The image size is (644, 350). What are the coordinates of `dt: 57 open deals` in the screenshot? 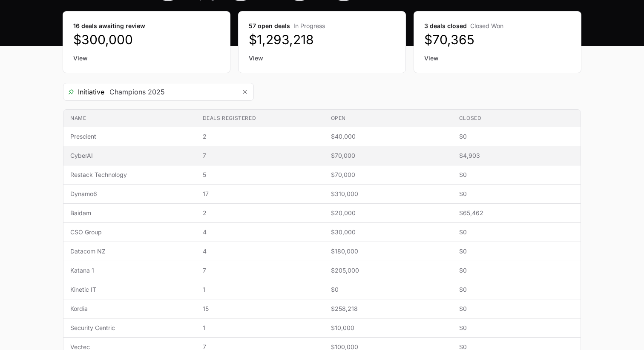 It's located at (322, 26).